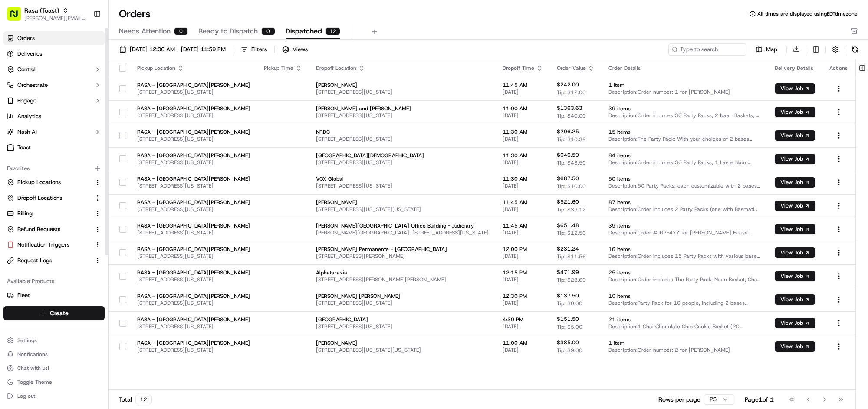 The height and width of the screenshot is (409, 868). What do you see at coordinates (766, 50) in the screenshot?
I see `button: Map` at bounding box center [766, 50].